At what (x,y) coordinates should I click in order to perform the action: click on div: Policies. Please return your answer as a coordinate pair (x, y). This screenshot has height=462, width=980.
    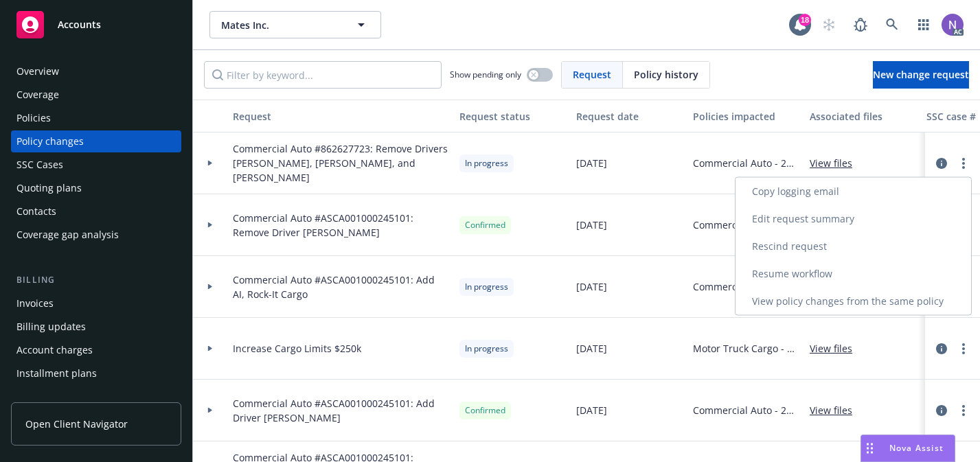
    Looking at the image, I should click on (34, 118).